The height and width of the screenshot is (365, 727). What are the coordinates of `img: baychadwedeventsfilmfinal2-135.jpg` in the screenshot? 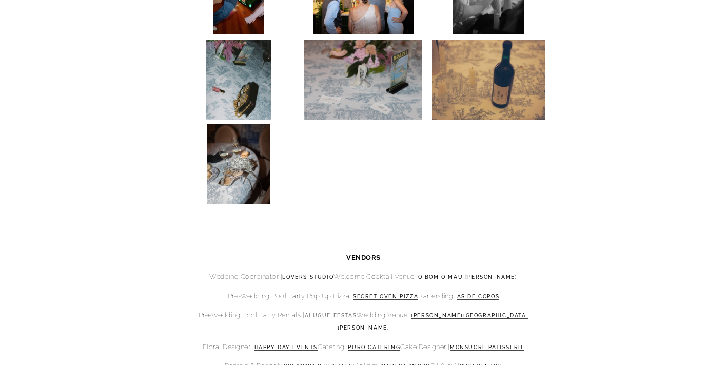 It's located at (488, 80).